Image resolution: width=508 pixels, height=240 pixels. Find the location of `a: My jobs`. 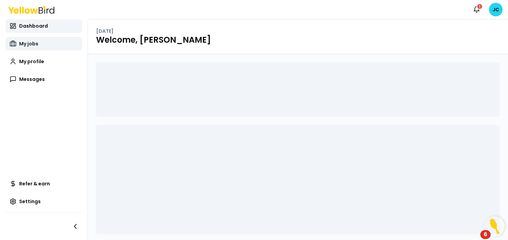

a: My jobs is located at coordinates (44, 44).